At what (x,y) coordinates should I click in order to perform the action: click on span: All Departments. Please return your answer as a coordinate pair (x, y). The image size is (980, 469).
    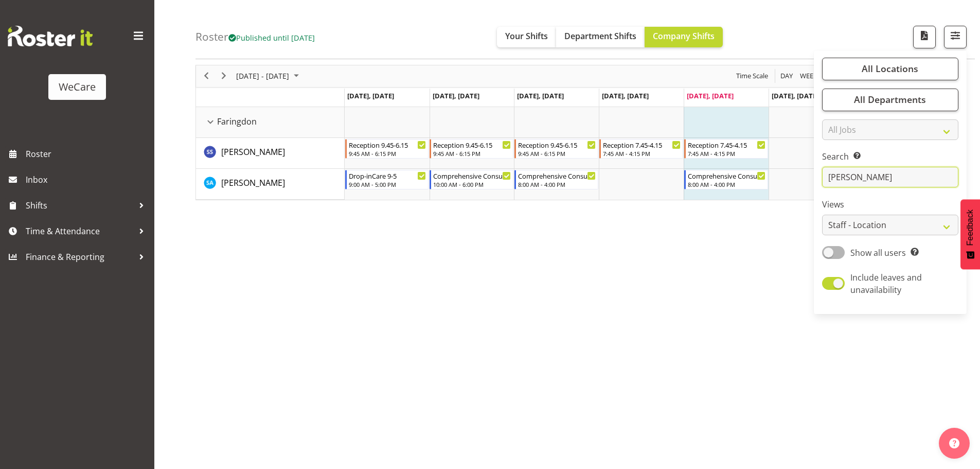
    Looking at the image, I should click on (890, 100).